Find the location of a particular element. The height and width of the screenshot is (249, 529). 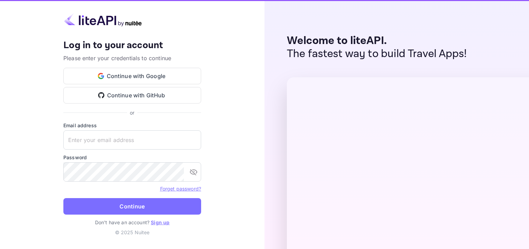

h4: Log in to your account is located at coordinates (132, 45).